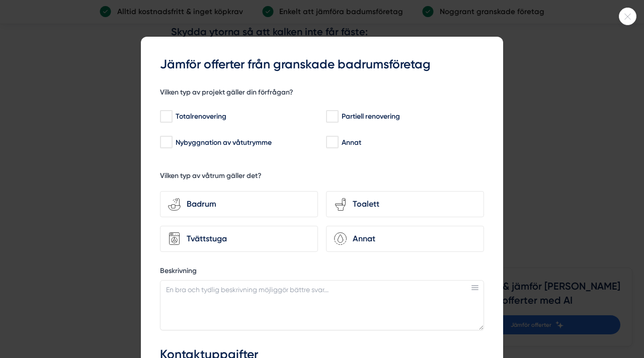 Image resolution: width=644 pixels, height=358 pixels. What do you see at coordinates (211, 177) in the screenshot?
I see `h5: Vilken typ av våtrum gäller det?` at bounding box center [211, 177].